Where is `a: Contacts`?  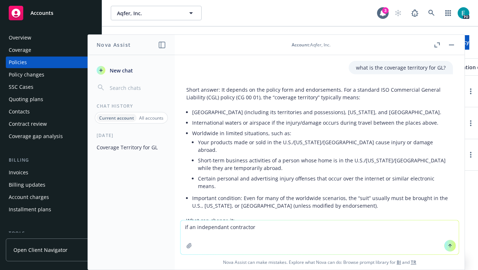
a: Contacts is located at coordinates (51, 112).